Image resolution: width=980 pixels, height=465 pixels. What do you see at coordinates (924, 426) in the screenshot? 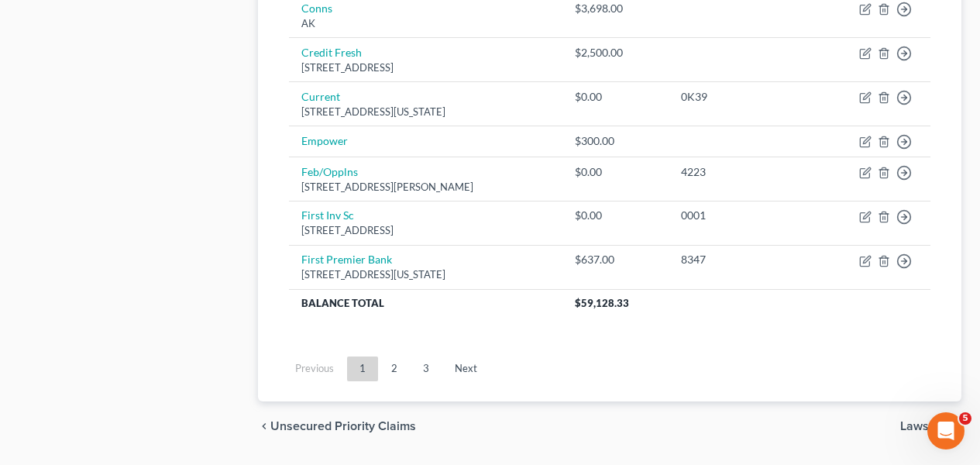
I see `span: Lawsuits` at bounding box center [924, 426].